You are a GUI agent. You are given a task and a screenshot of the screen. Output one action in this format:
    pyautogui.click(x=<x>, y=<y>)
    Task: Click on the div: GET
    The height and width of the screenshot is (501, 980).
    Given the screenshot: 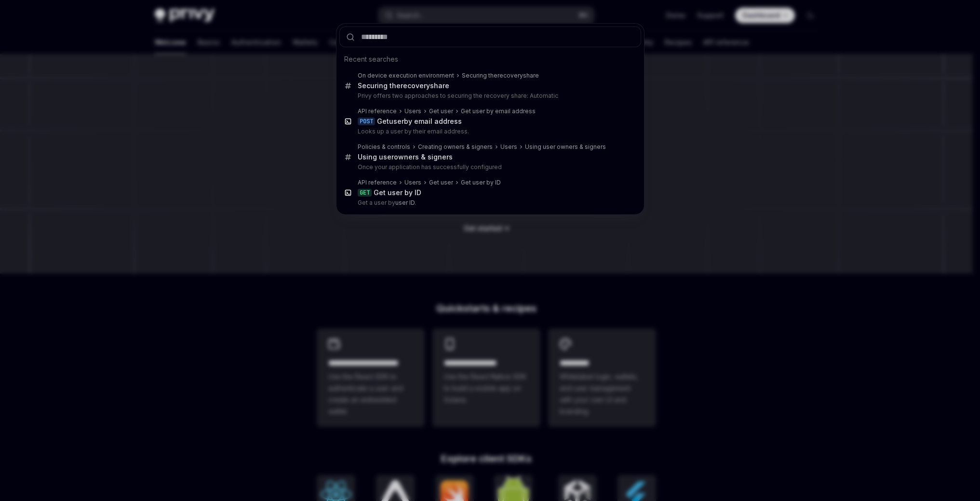 What is the action you would take?
    pyautogui.click(x=364, y=193)
    